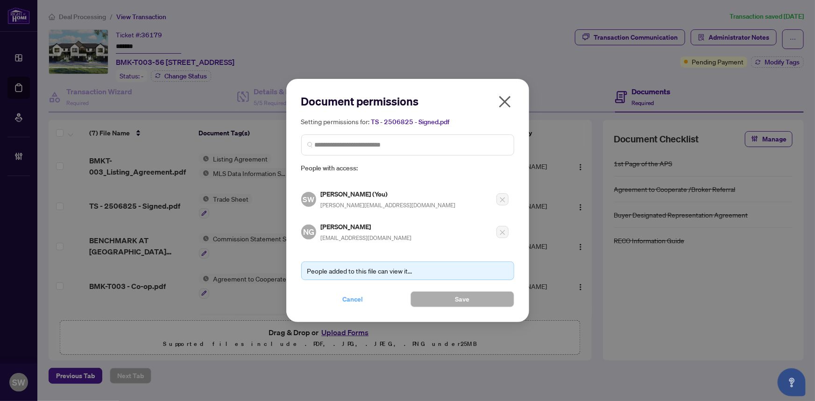 The width and height of the screenshot is (815, 401). I want to click on span: SW, so click(308, 199).